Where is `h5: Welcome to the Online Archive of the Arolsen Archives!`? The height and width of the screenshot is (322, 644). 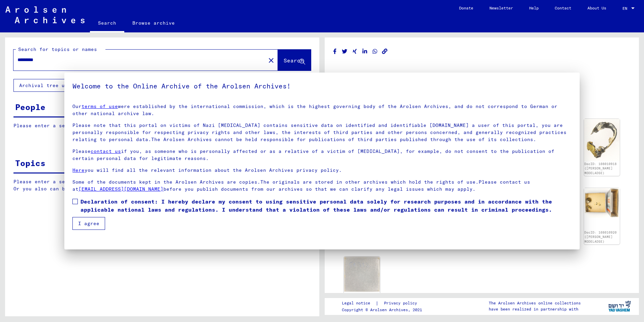
h5: Welcome to the Online Archive of the Arolsen Archives! is located at coordinates (322, 86).